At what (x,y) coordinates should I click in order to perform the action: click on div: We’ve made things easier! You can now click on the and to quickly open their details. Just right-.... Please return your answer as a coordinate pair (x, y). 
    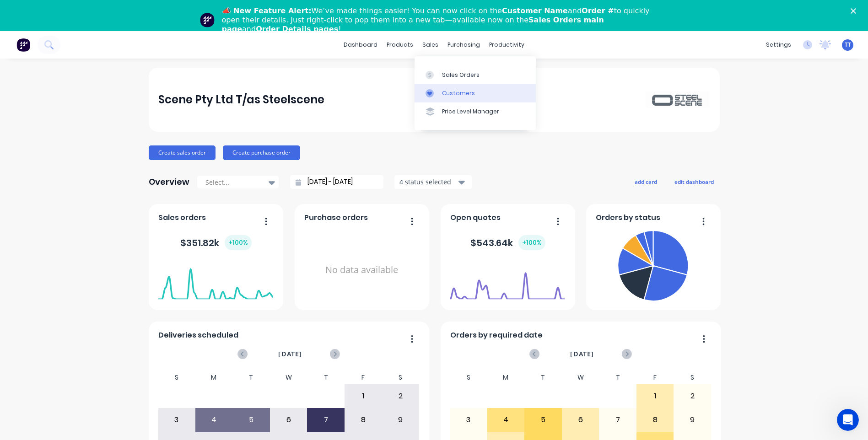
    Looking at the image, I should click on (438, 21).